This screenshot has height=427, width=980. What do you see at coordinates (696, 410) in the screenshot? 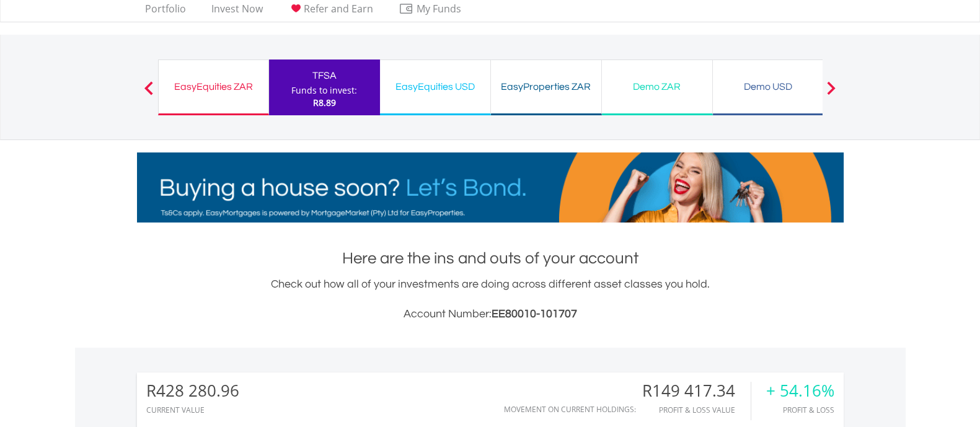
I see `div: Profit & Loss Value` at bounding box center [696, 410].